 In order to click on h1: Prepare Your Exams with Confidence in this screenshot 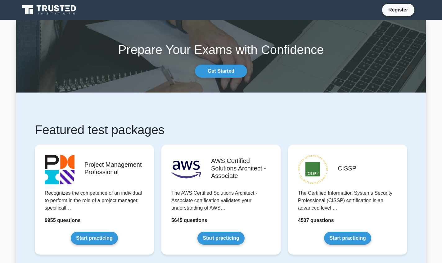, I will do `click(221, 50)`.